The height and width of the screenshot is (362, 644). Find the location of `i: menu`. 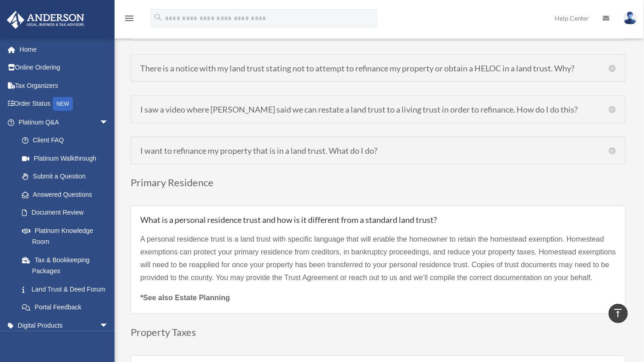

i: menu is located at coordinates (130, 18).